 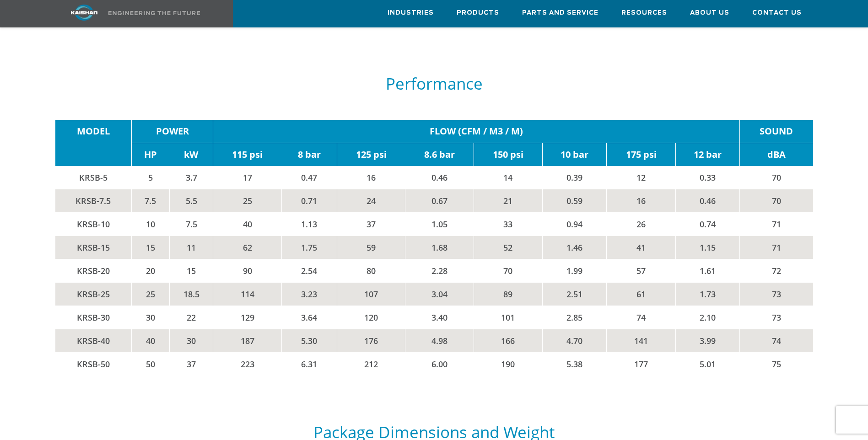 I want to click on td: 4.98, so click(x=440, y=341).